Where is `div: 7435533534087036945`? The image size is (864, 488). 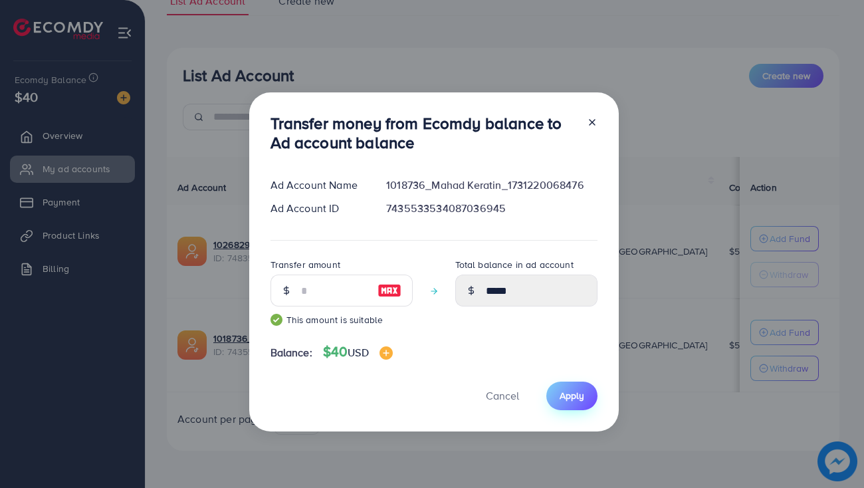 div: 7435533534087036945 is located at coordinates (491, 208).